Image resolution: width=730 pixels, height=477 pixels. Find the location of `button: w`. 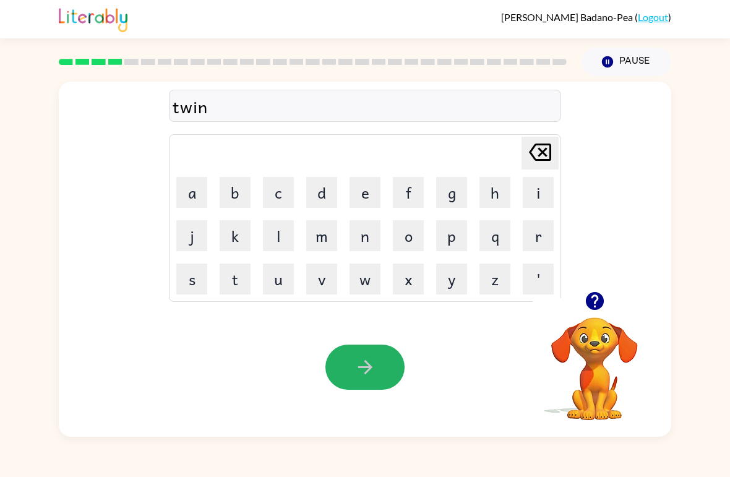

button: w is located at coordinates (365, 279).